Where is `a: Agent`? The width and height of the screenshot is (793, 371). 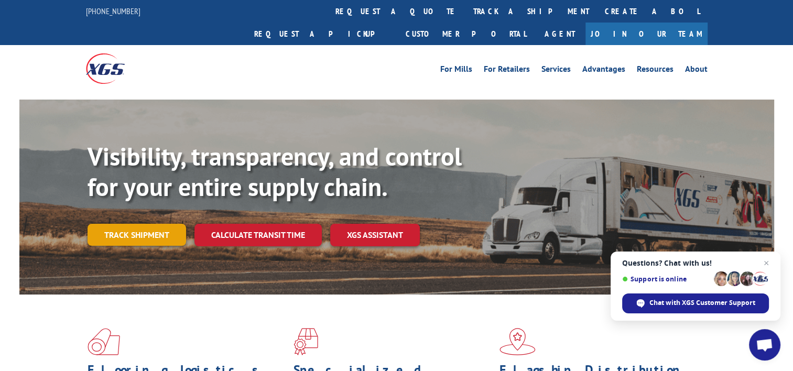
a: Agent is located at coordinates (559, 34).